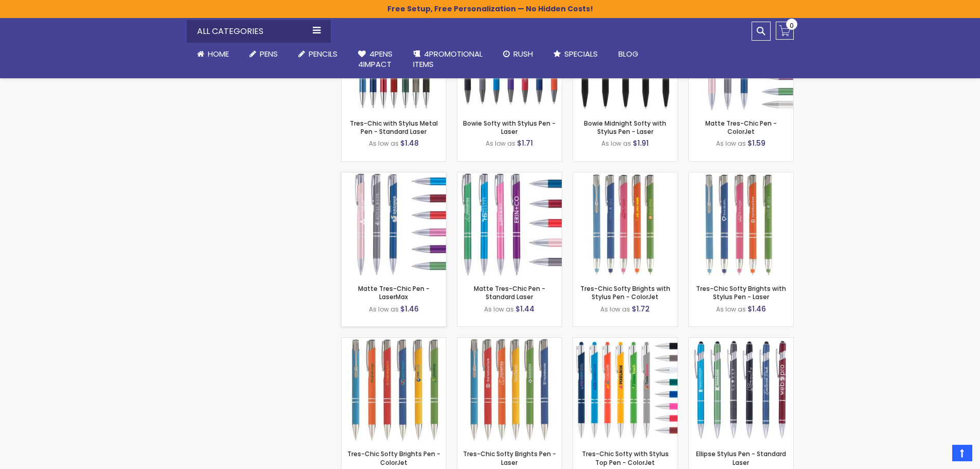  Describe the element at coordinates (447, 60) in the screenshot. I see `a: 4PROMOTIONALITEMS` at that location.